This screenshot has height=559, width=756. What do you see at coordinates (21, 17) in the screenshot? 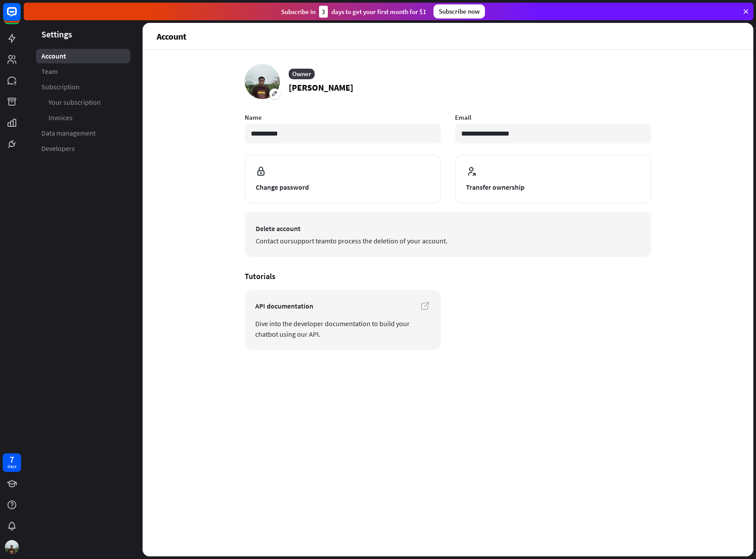
I see `button: Open LiveChat chat widget` at bounding box center [21, 17].